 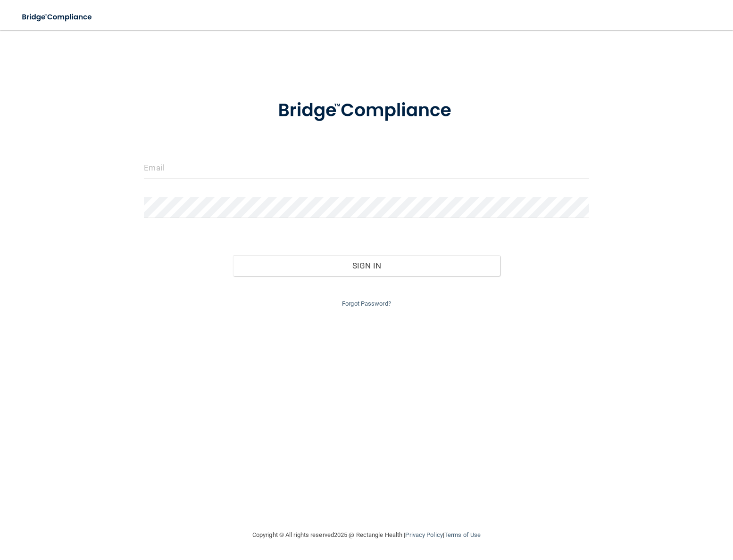 What do you see at coordinates (424, 535) in the screenshot?
I see `a: Privacy Policy` at bounding box center [424, 535].